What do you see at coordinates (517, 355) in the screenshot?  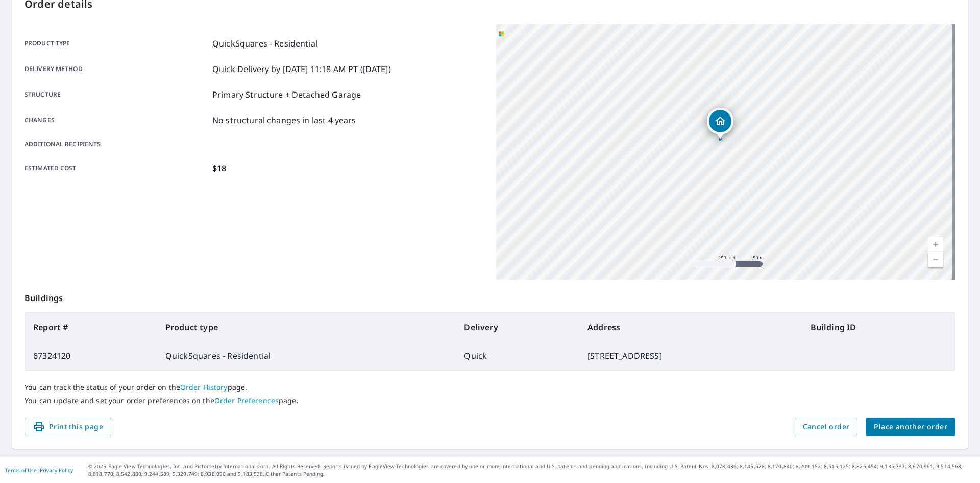 I see `td: Quick` at bounding box center [517, 355].